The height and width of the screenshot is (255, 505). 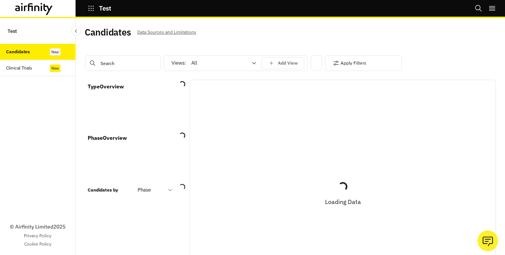 What do you see at coordinates (167, 32) in the screenshot?
I see `p: Data Sources and Limitations` at bounding box center [167, 32].